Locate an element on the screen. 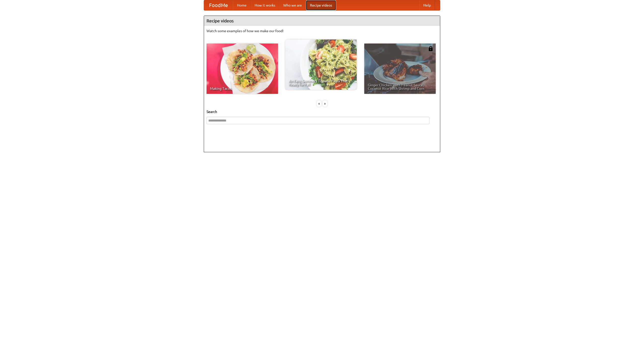  a: Making Tacos is located at coordinates (242, 69).